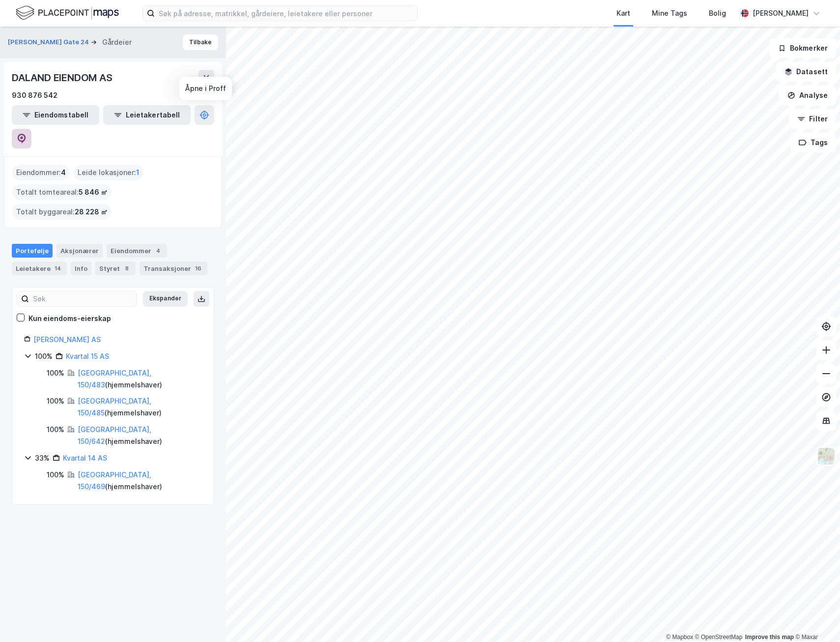 The height and width of the screenshot is (642, 840). I want to click on a: OpenStreetMap, so click(719, 637).